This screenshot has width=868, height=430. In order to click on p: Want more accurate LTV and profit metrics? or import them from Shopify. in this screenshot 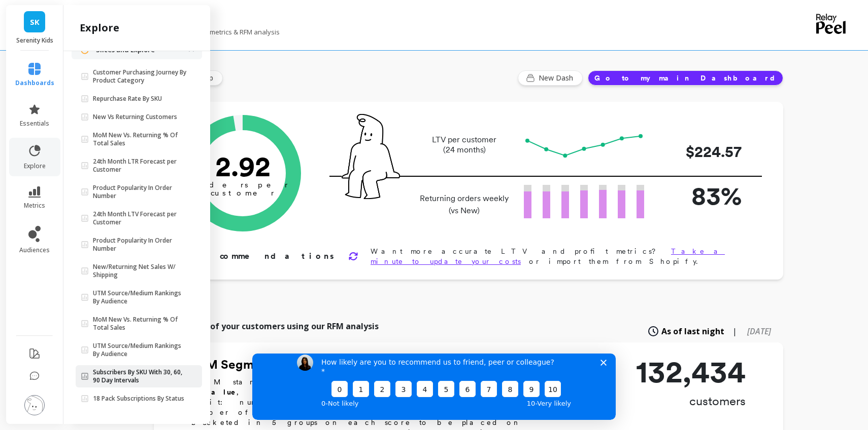, I will do `click(560, 256)`.